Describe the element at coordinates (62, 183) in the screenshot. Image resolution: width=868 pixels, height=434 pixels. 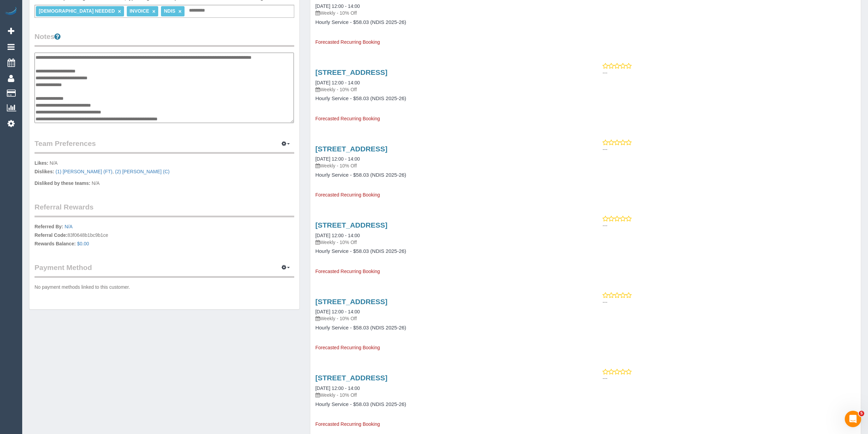
I see `label: Disliked by these teams:` at that location.